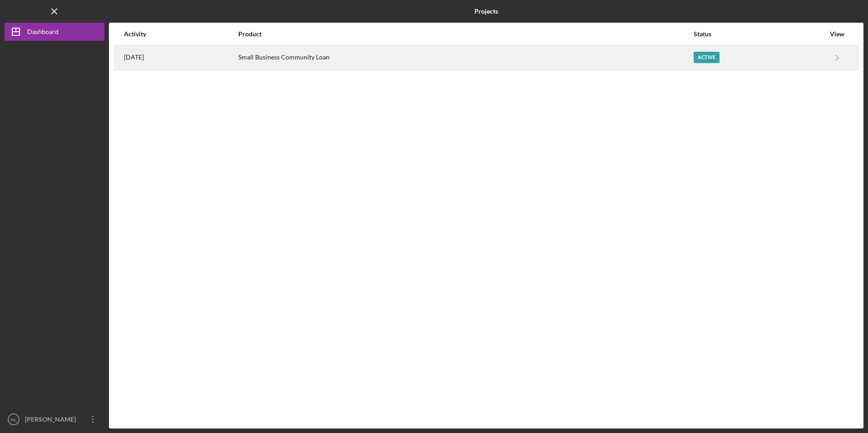 This screenshot has width=868, height=433. Describe the element at coordinates (14, 419) in the screenshot. I see `text: ML` at that location.